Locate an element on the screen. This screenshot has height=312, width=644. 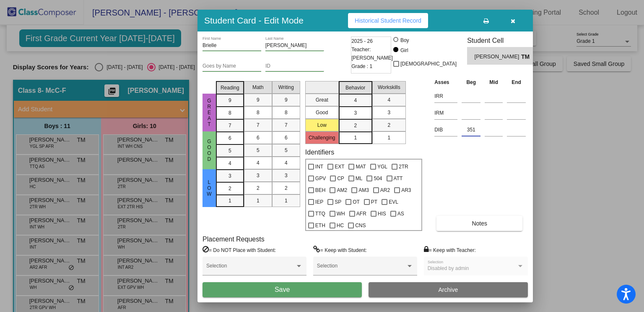
span: Low is located at coordinates (209, 188).